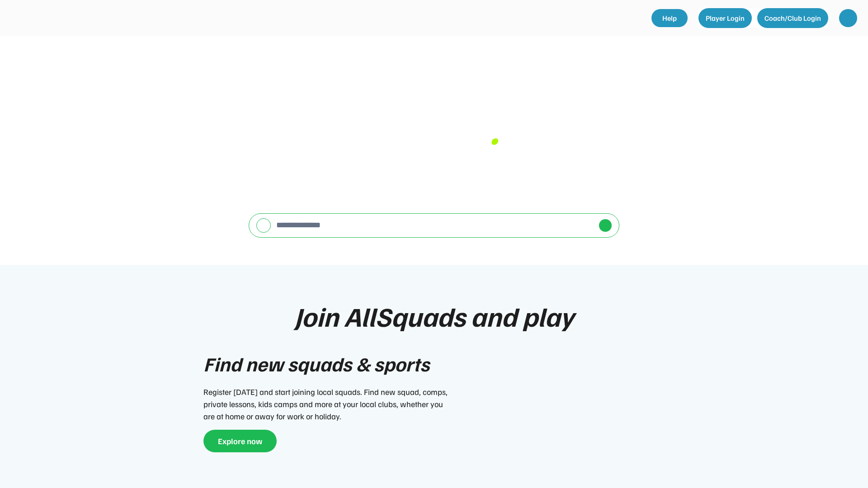 The width and height of the screenshot is (868, 488). I want to click on button: Coach/Club Login, so click(792, 18).